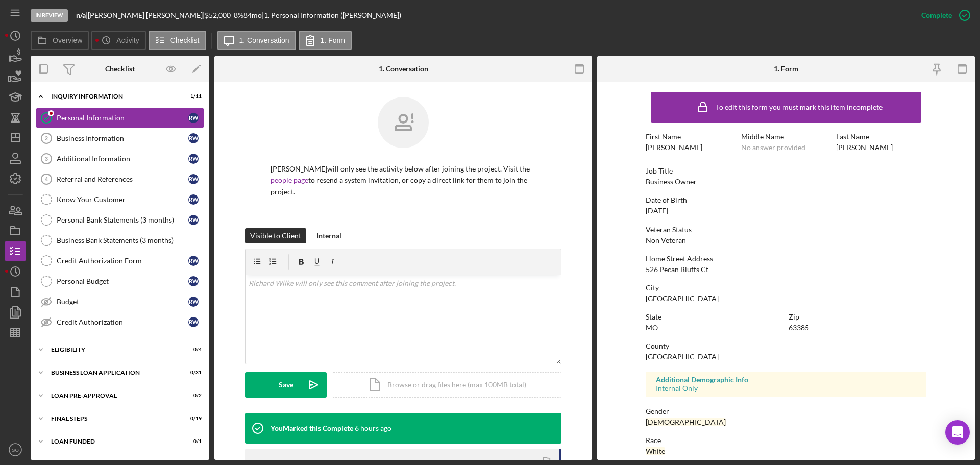 This screenshot has height=465, width=980. Describe the element at coordinates (858, 317) in the screenshot. I see `div: Zip` at that location.